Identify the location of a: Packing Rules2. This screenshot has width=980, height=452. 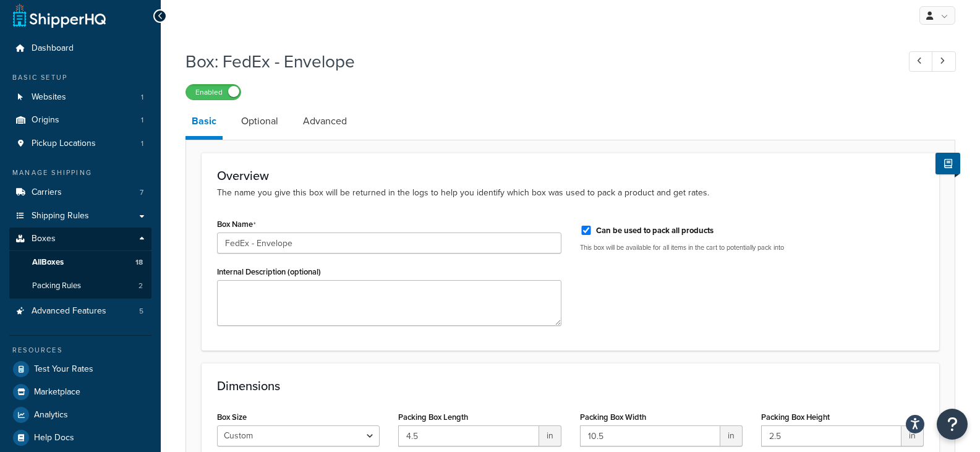
(80, 286).